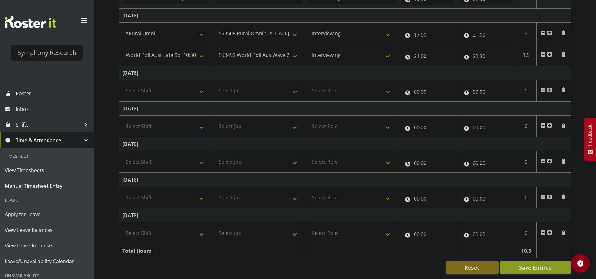  Describe the element at coordinates (47, 200) in the screenshot. I see `div: Leave` at that location.